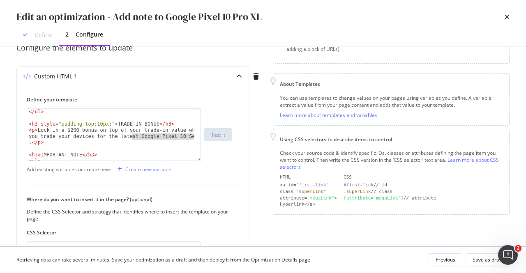 Image resolution: width=526 pixels, height=273 pixels. What do you see at coordinates (328, 115) in the screenshot?
I see `a: Learn more about templates and variables` at bounding box center [328, 115].